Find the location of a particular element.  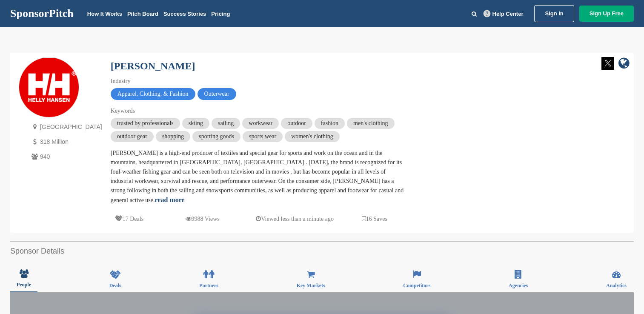

span: workwear is located at coordinates (261, 124).